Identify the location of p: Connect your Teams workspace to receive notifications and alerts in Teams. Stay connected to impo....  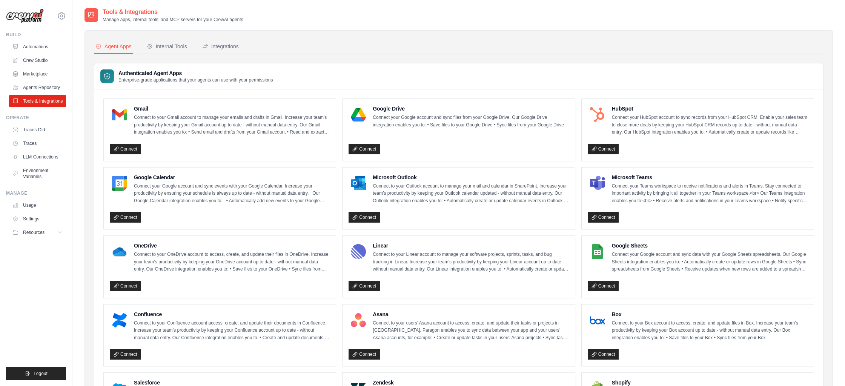
(710, 194).